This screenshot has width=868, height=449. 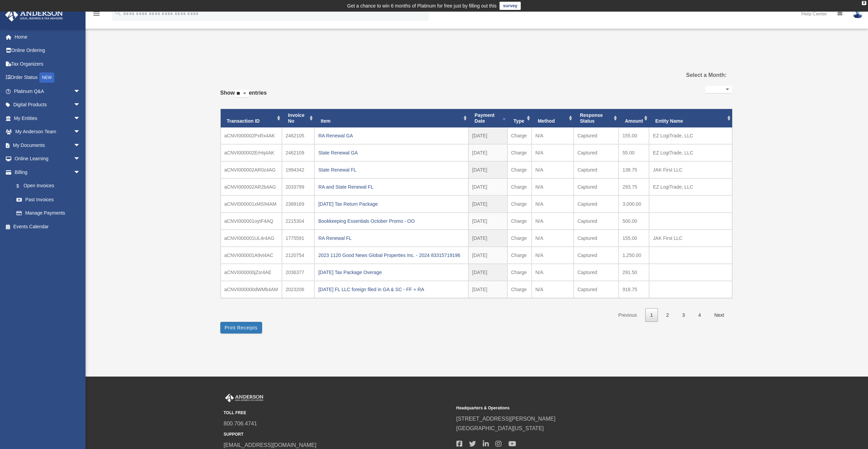 What do you see at coordinates (391, 238) in the screenshot?
I see `div: RA Renewal FL` at bounding box center [391, 238].